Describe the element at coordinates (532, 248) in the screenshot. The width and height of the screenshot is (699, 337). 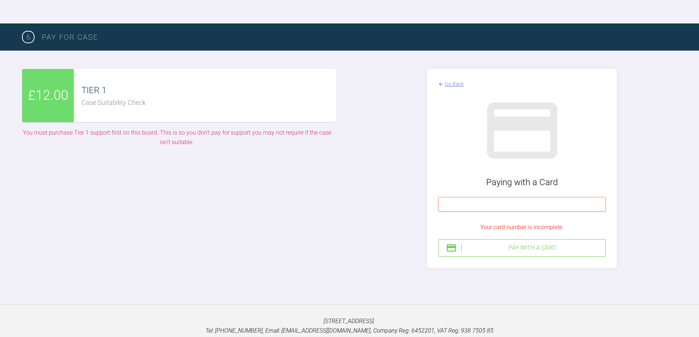
I see `div: Pay with a Card` at that location.